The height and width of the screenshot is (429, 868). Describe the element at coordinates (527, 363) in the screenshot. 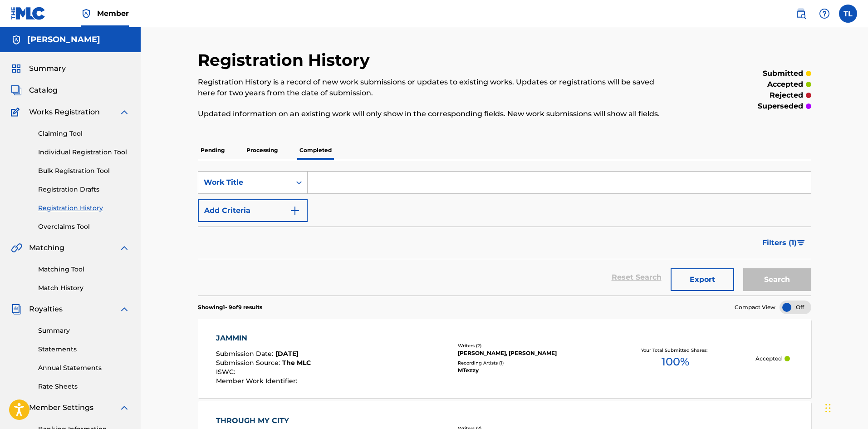

I see `div: Recording Artists ( 1 )` at that location.